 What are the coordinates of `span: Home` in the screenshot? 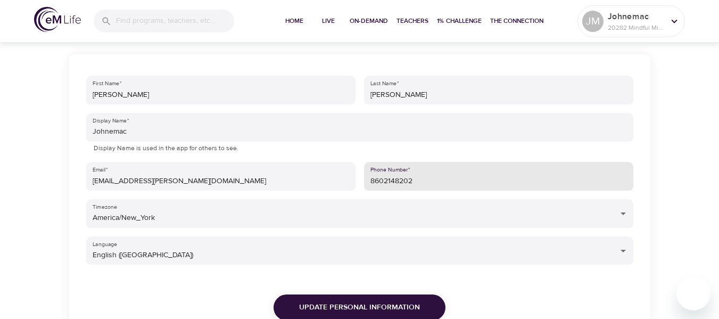 It's located at (294, 21).